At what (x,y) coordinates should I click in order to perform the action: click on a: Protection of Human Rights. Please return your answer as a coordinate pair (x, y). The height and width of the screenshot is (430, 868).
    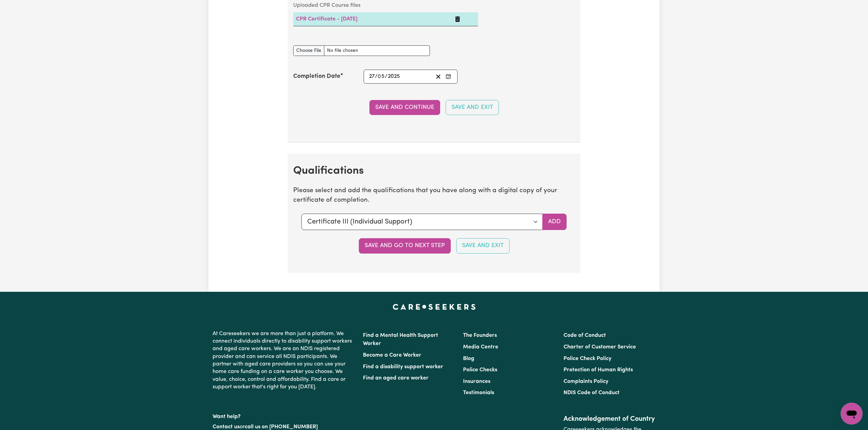
    Looking at the image, I should click on (598, 370).